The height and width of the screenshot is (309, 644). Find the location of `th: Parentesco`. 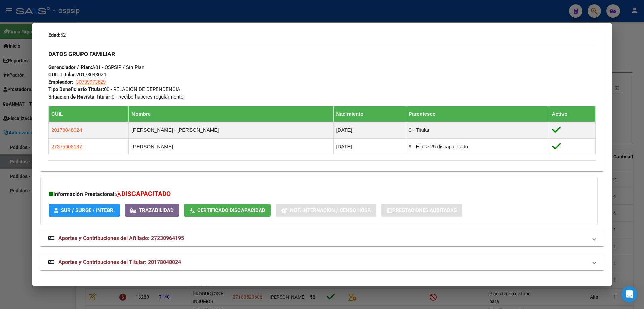

th: Parentesco is located at coordinates (478, 114).